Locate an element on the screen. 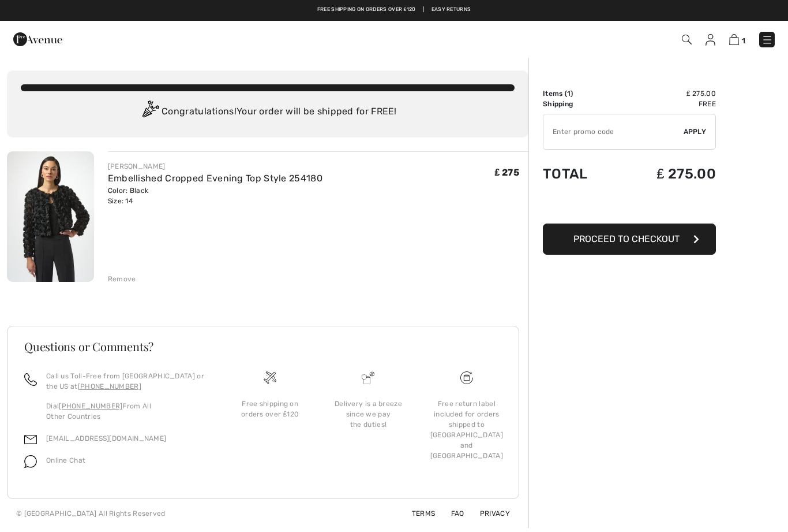  p: Dial From All Other Countries is located at coordinates (127, 411).